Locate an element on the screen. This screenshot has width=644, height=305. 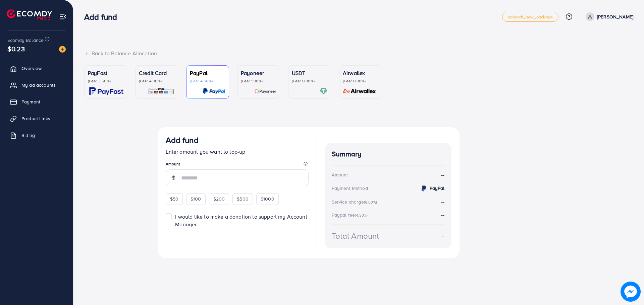
small: (6.00%) is located at coordinates (370, 202).